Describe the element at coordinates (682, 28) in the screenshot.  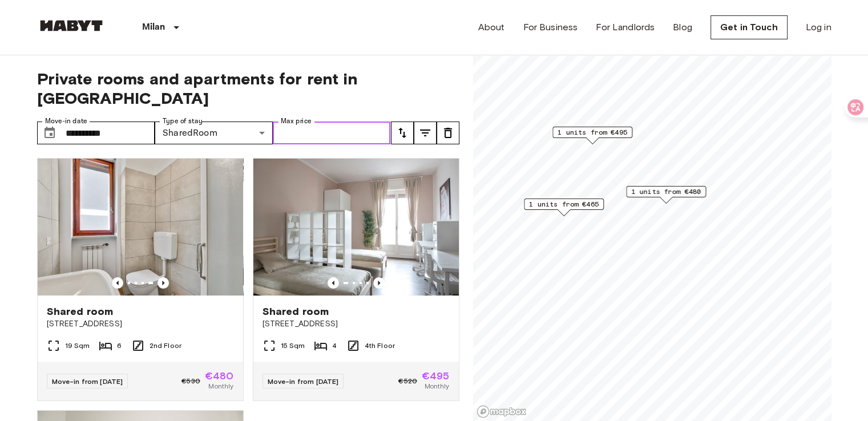
I see `a: Blog` at that location.